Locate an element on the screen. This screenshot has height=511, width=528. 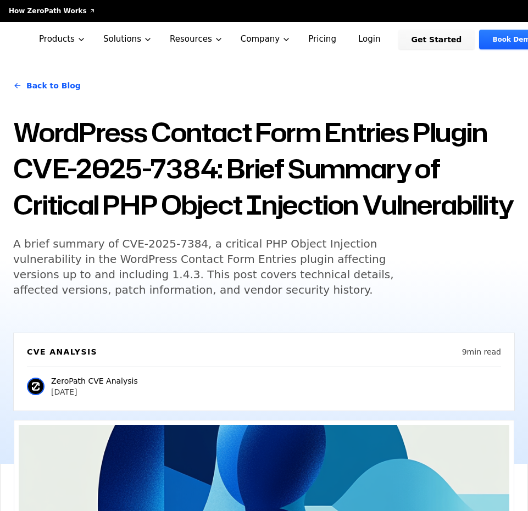
button: Company is located at coordinates (266, 39).